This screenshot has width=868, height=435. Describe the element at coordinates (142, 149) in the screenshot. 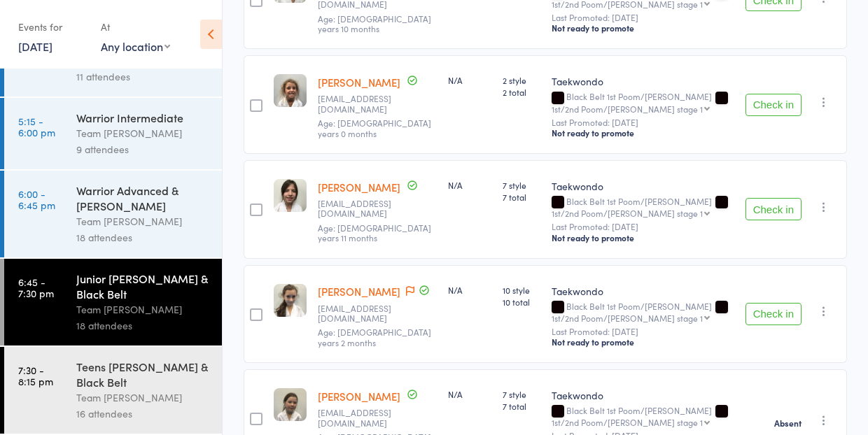

I see `div: 9 attendees` at that location.